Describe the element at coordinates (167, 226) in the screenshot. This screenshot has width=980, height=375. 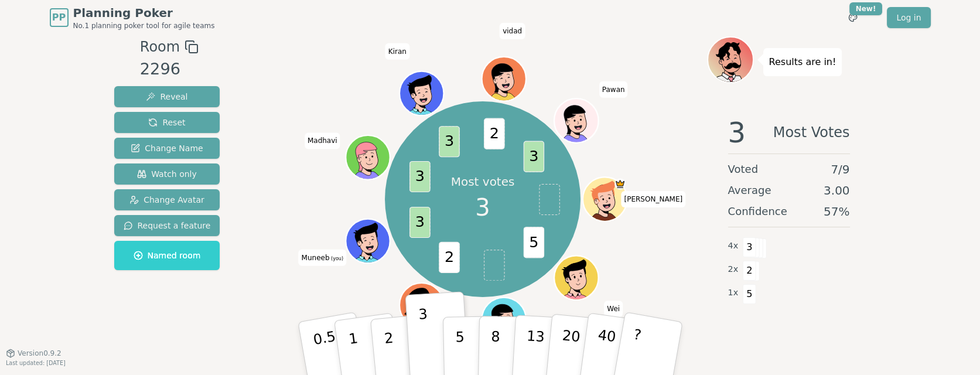
I see `button: Request a feature` at that location.